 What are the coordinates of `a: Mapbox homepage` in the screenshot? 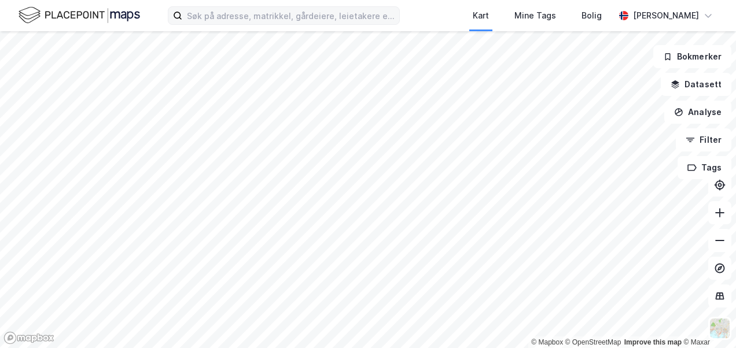 It's located at (29, 338).